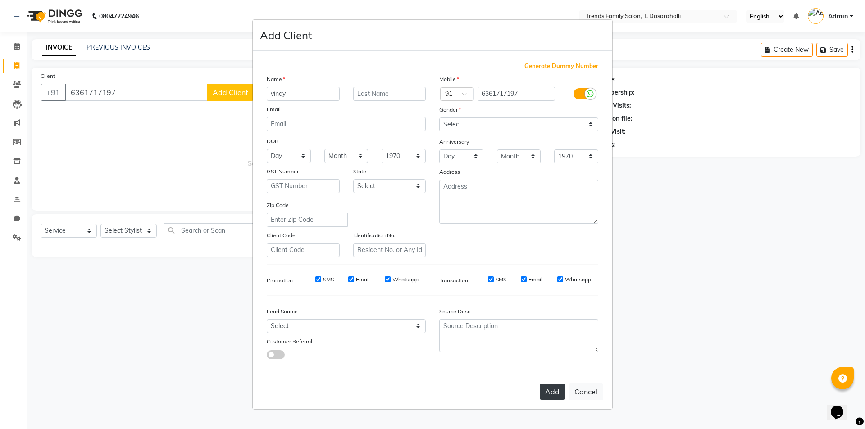  What do you see at coordinates (282, 312) in the screenshot?
I see `label: Lead Source` at bounding box center [282, 312].